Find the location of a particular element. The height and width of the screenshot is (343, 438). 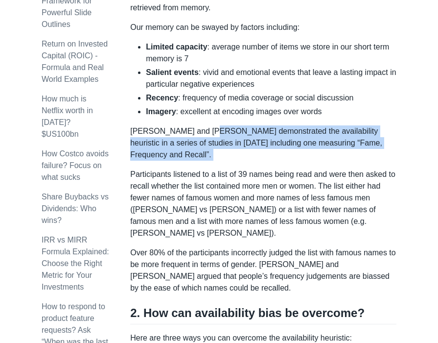

li: : vivid and emotional events that leave a lasting impact in particular negative experiences is located at coordinates (271, 78).